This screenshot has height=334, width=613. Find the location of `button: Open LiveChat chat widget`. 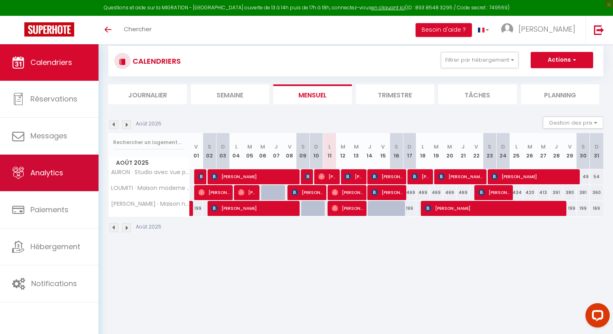

button: Open LiveChat chat widget is located at coordinates (19, 15).